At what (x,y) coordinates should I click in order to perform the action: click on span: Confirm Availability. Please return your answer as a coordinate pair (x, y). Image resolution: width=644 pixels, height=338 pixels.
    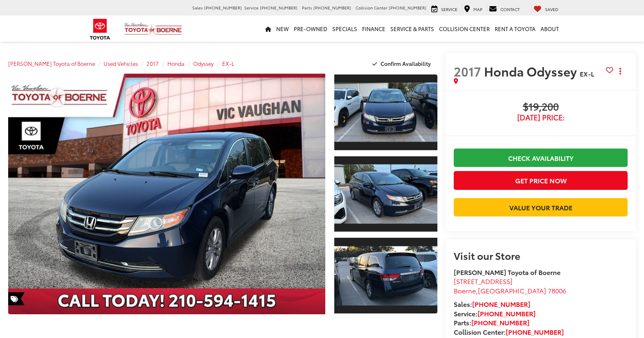
    Looking at the image, I should click on (406, 64).